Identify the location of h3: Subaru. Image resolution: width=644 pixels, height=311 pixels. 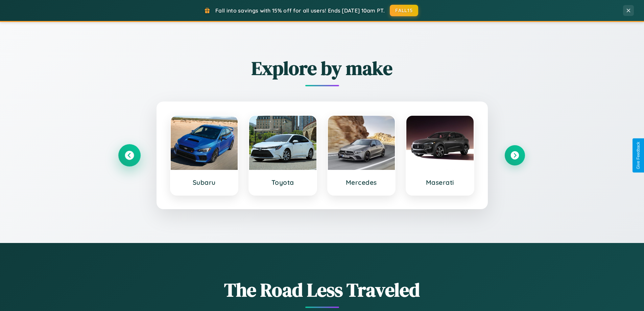
(204, 182).